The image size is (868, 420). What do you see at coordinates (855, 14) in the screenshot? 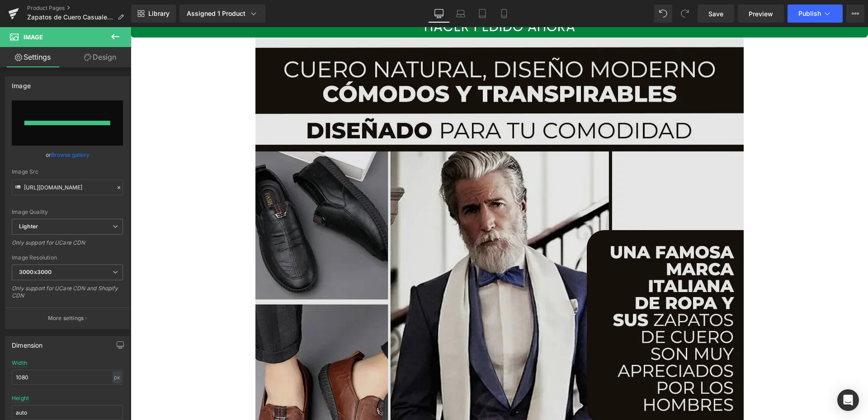
I see `button: More` at bounding box center [855, 14].